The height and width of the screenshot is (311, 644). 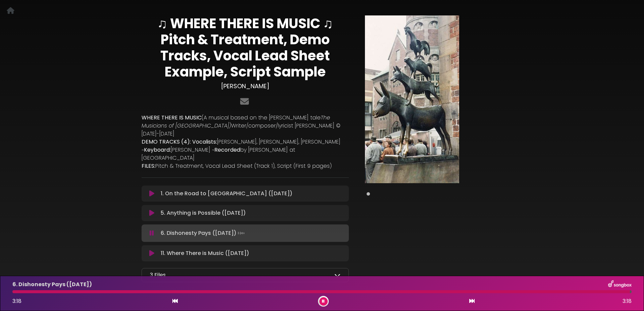 I want to click on img: songbox-logo-white.png, so click(x=620, y=285).